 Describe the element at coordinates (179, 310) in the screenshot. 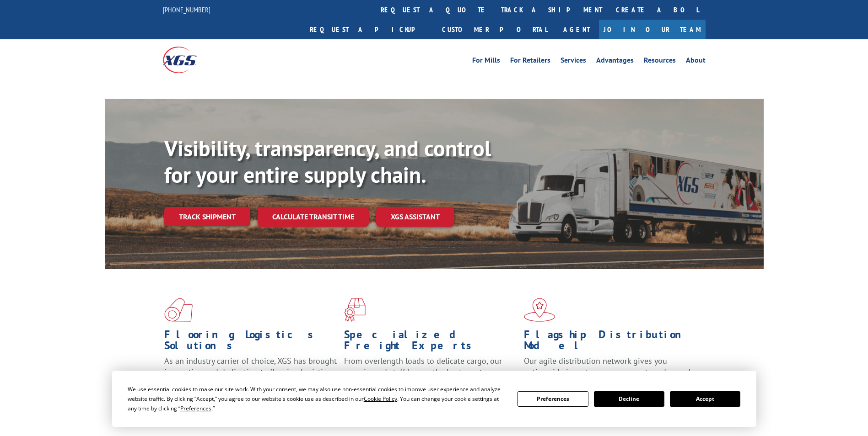

I see `img: xgs-icon-total-supply-chain-intelligence-red` at that location.